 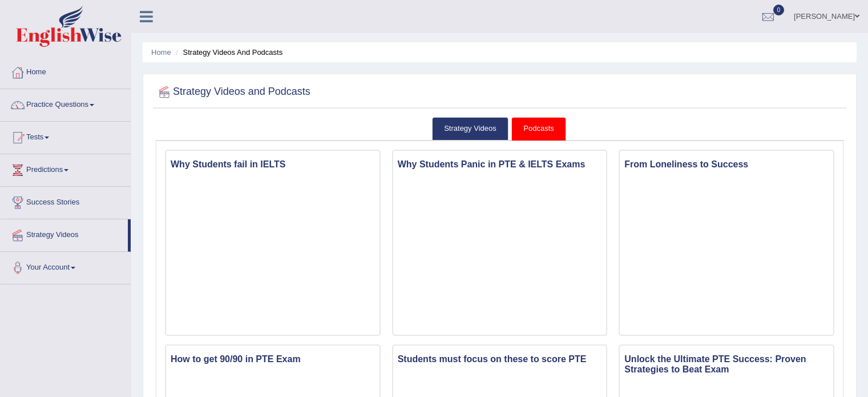 I want to click on h2: Strategy Videos and Podcasts, so click(x=233, y=92).